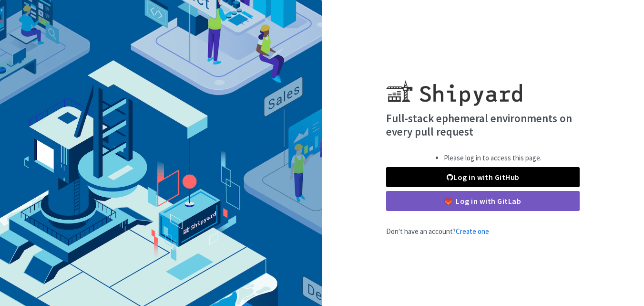  What do you see at coordinates (483, 177) in the screenshot?
I see `a: Log in with GitHub` at bounding box center [483, 177].